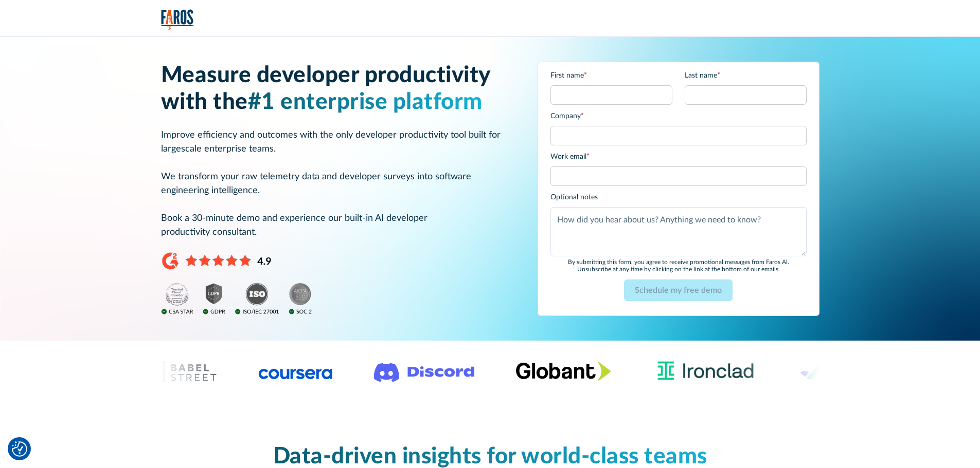 This screenshot has height=468, width=980. Describe the element at coordinates (20, 449) in the screenshot. I see `img: Revisit consent button` at that location.